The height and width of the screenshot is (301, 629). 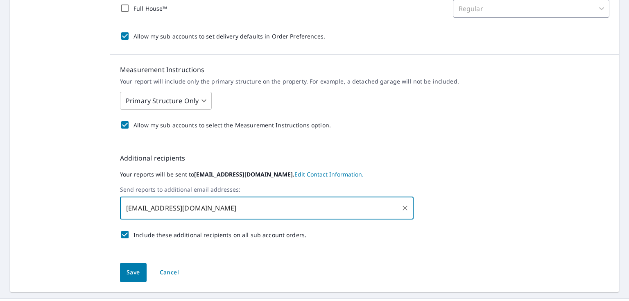 What do you see at coordinates (133, 272) in the screenshot?
I see `button: Save` at bounding box center [133, 272].